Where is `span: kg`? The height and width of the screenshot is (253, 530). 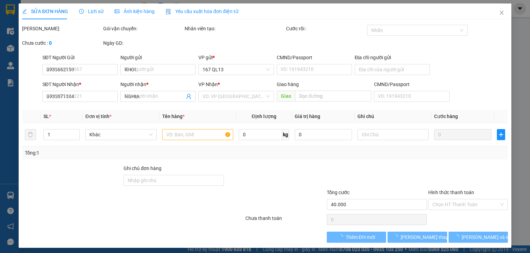 span: kg is located at coordinates (285, 135).